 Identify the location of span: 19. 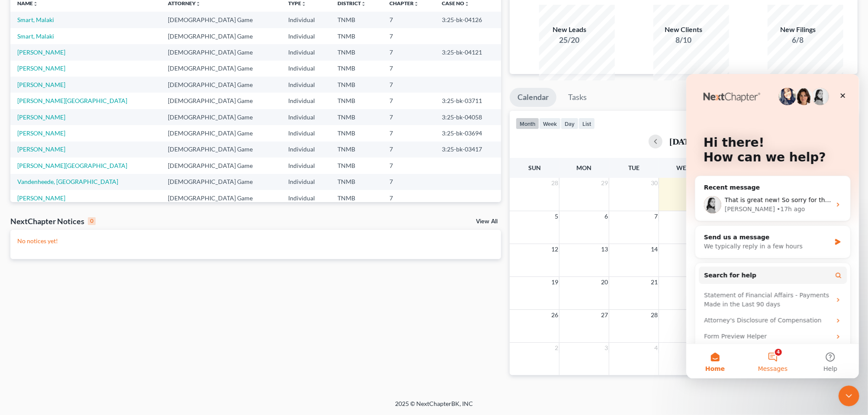
(555, 282).